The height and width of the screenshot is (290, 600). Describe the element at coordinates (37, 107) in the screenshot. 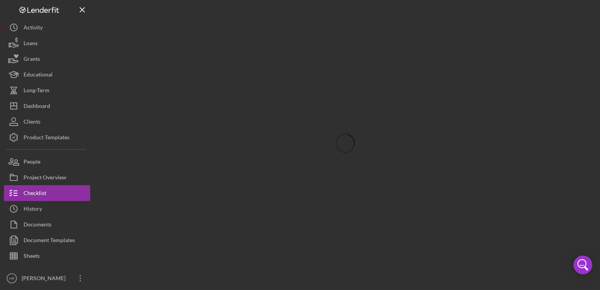

I see `div: Dashboard` at that location.